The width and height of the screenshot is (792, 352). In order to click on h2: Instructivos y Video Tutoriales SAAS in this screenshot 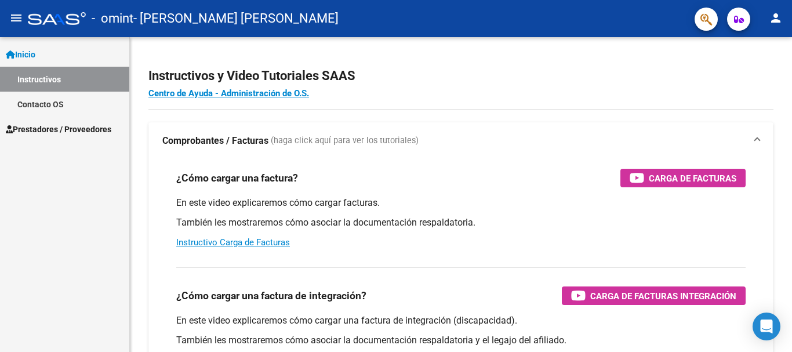, I will do `click(461, 76)`.